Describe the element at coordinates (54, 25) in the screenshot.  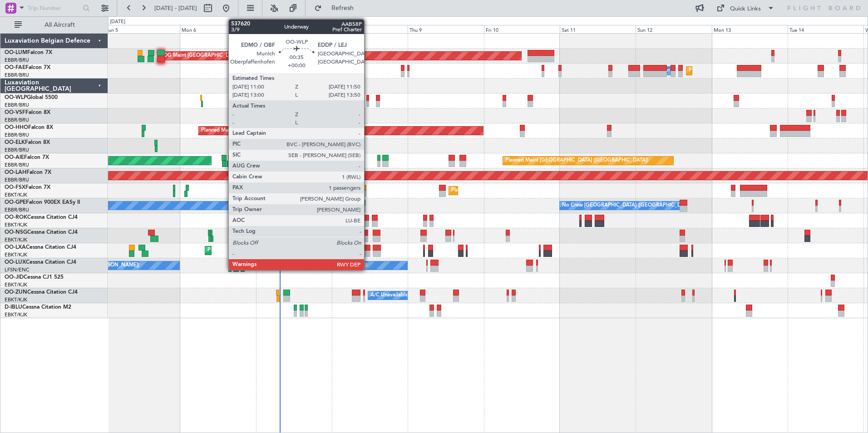
I see `button: All Aircraft` at that location.